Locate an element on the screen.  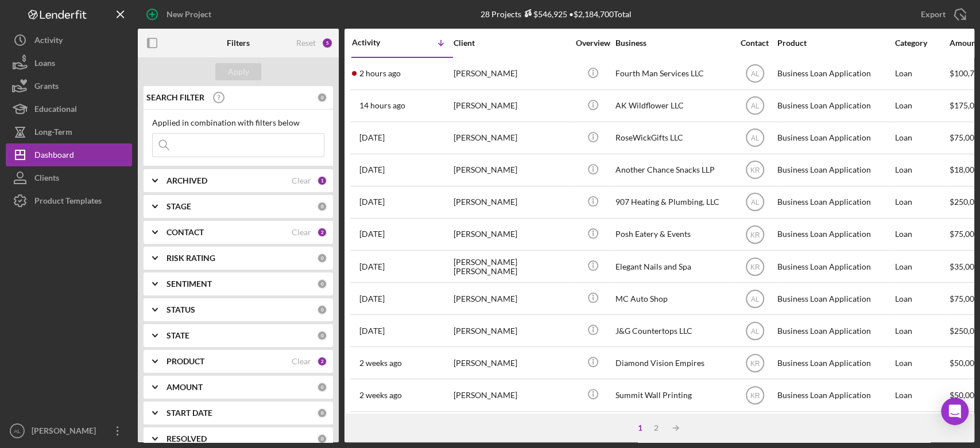
div: Reset is located at coordinates (306, 43).